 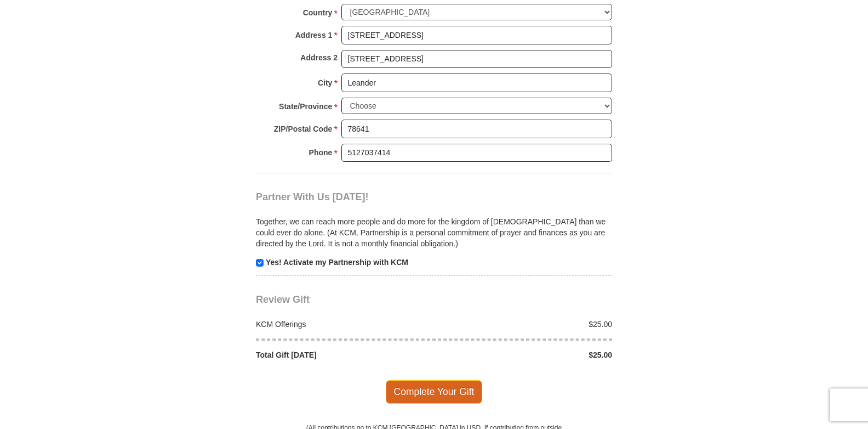 What do you see at coordinates (305, 107) in the screenshot?
I see `strong: State/Province` at bounding box center [305, 107].